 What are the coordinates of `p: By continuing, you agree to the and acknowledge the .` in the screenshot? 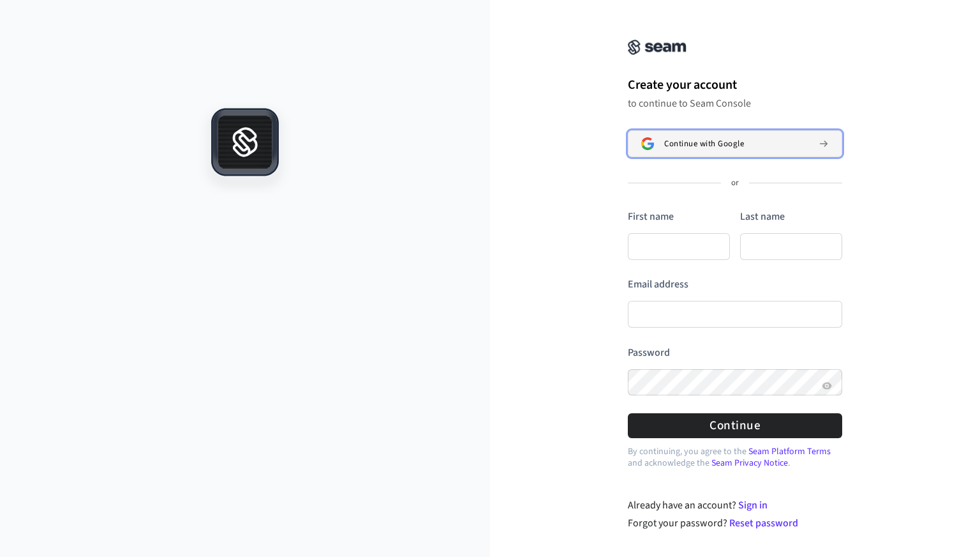 It's located at (735, 457).